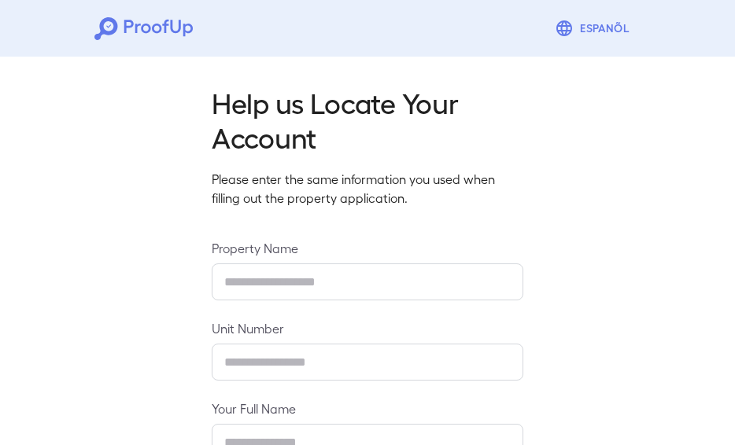 The image size is (735, 445). I want to click on p: Please enter the same information you used when filling out the property application., so click(368, 189).